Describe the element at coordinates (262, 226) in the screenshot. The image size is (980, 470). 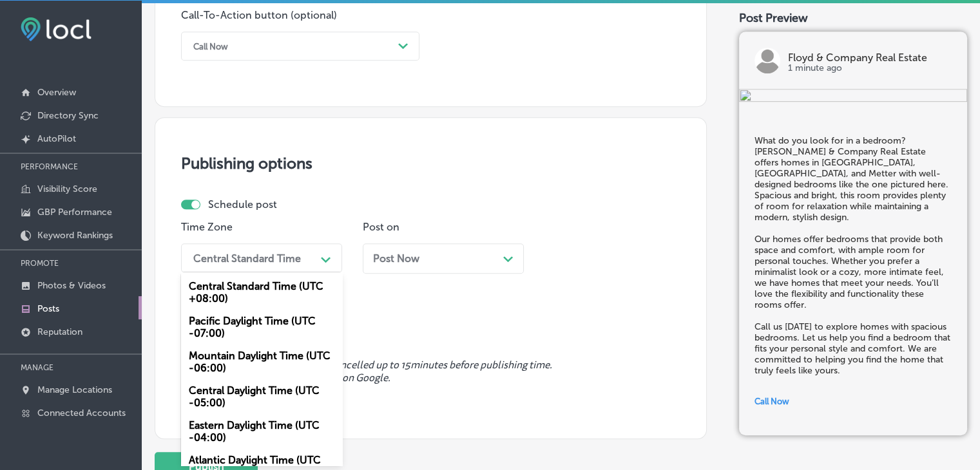
I see `p: Time Zone` at that location.